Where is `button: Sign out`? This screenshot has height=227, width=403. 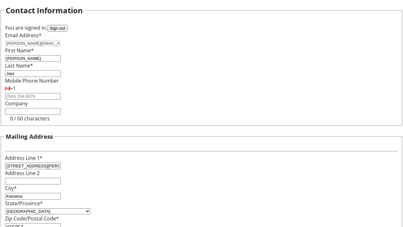
button: Sign out is located at coordinates (57, 28).